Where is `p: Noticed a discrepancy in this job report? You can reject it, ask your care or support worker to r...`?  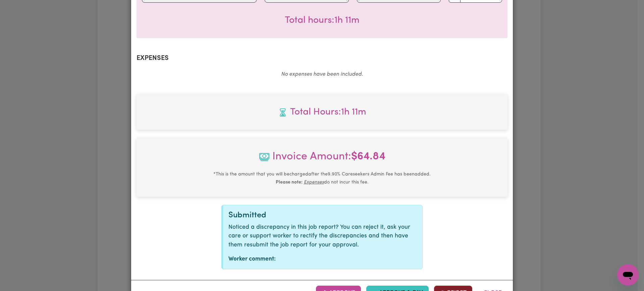 p: Noticed a discrepancy in this job report? You can reject it, ask your care or support worker to r... is located at coordinates (323, 236).